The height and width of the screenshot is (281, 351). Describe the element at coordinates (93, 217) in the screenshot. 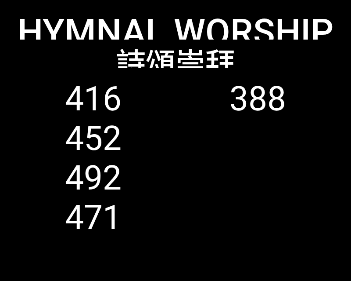

I see `li: 471` at that location.